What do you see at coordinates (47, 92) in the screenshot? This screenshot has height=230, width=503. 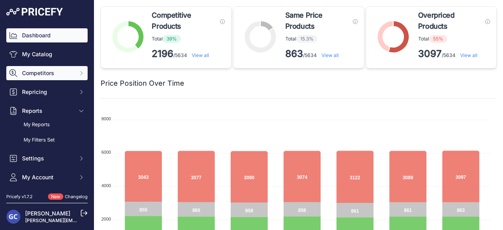 I see `button: Repricing` at bounding box center [47, 92].